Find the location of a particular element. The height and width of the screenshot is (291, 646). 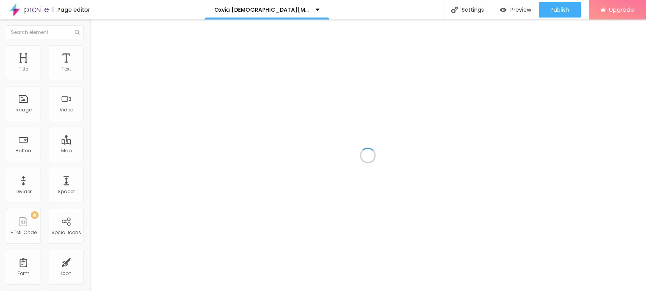

div: Map is located at coordinates (66, 151).